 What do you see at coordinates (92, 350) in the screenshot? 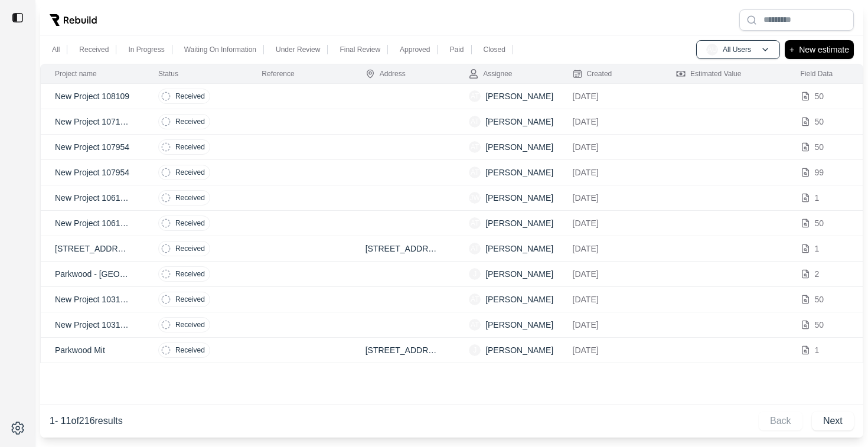
I see `p: Parkwood Mit` at bounding box center [92, 350].